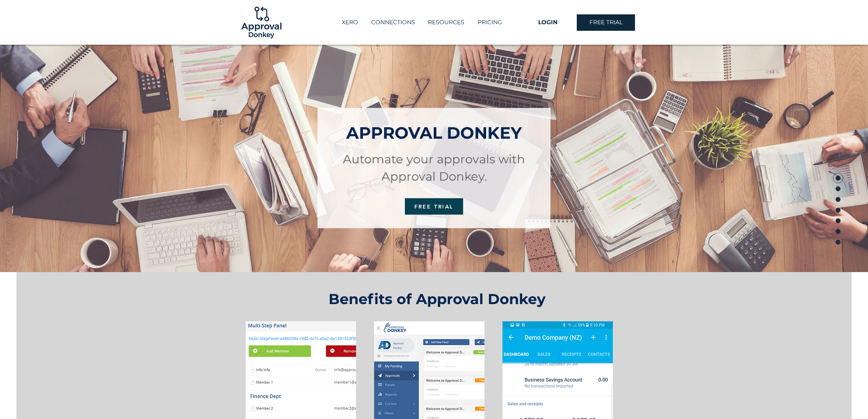  What do you see at coordinates (392, 22) in the screenshot?
I see `a: CONNECTIONS` at bounding box center [392, 22].